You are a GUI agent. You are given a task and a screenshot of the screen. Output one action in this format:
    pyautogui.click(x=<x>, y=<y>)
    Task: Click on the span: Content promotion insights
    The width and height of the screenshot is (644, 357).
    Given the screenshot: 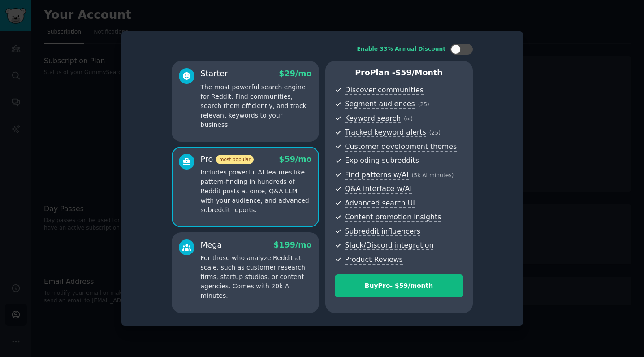 What is the action you would take?
    pyautogui.click(x=393, y=217)
    